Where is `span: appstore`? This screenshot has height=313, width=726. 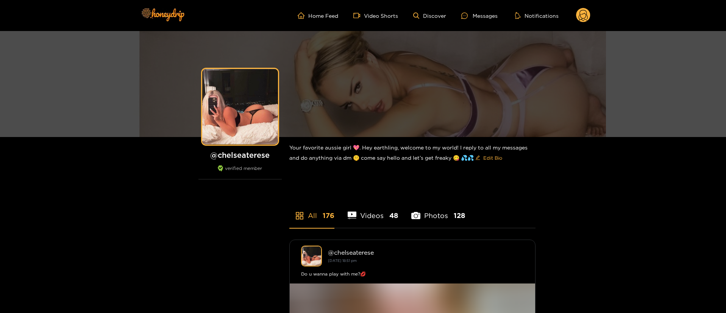 span: appstore is located at coordinates (300, 216).